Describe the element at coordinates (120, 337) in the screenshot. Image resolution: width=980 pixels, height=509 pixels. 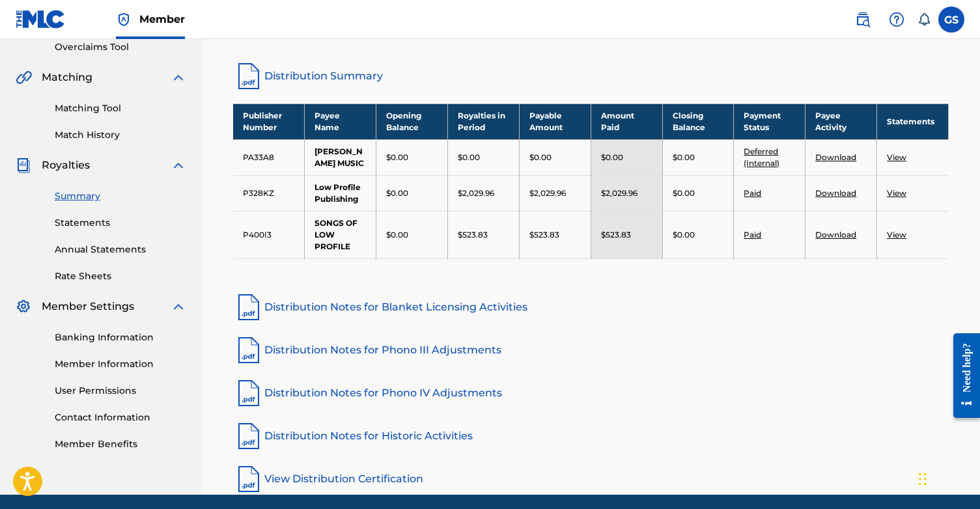
I see `a: Banking Information` at that location.